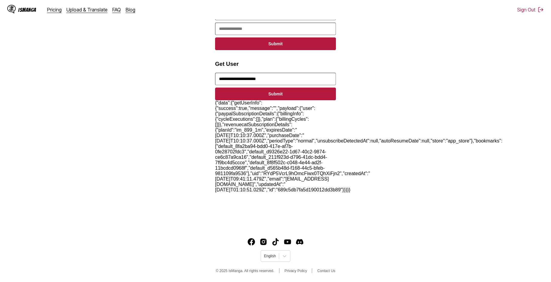  I want to click on input: Select language, so click(264, 256).